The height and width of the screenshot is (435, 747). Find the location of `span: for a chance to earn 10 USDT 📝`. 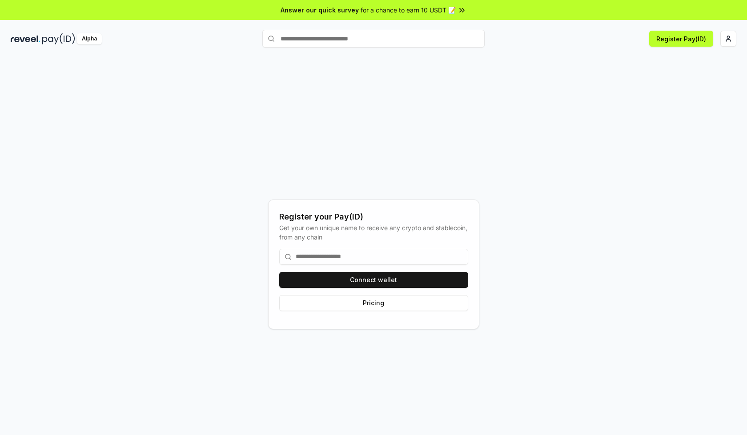

span: for a chance to earn 10 USDT 📝 is located at coordinates (408, 10).